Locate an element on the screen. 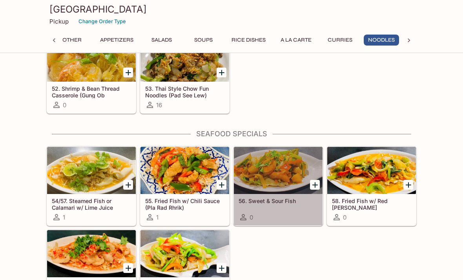  a: 55. Fried Fish w/ Chili Sauce (Pla Rad Rhrik)1 is located at coordinates (185, 186).